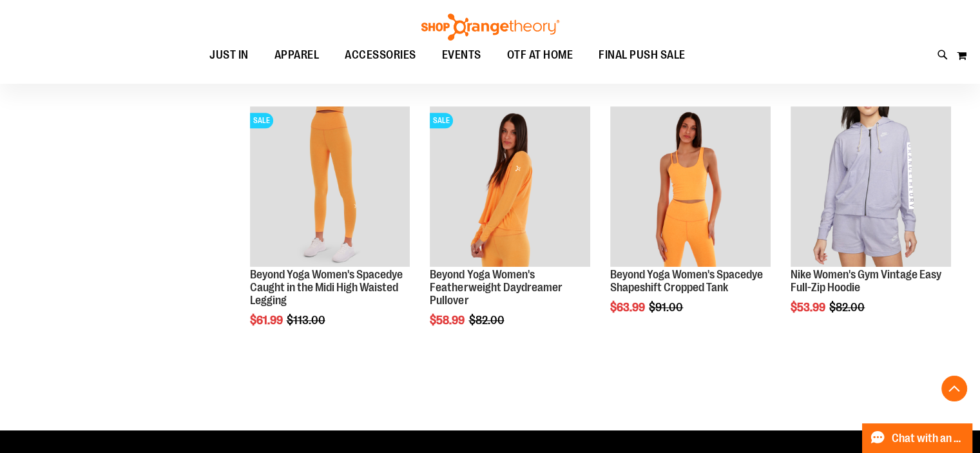 This screenshot has height=453, width=980. What do you see at coordinates (448, 320) in the screenshot?
I see `span: $58.99` at bounding box center [448, 320].